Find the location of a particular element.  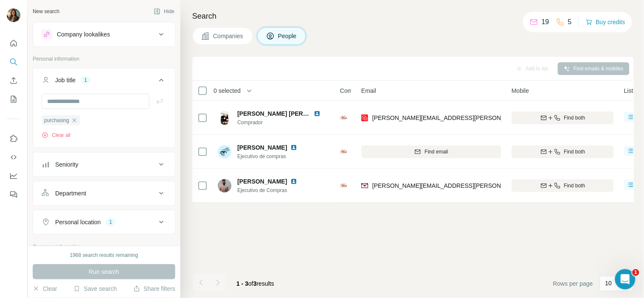

span: Company is located at coordinates (353, 91).